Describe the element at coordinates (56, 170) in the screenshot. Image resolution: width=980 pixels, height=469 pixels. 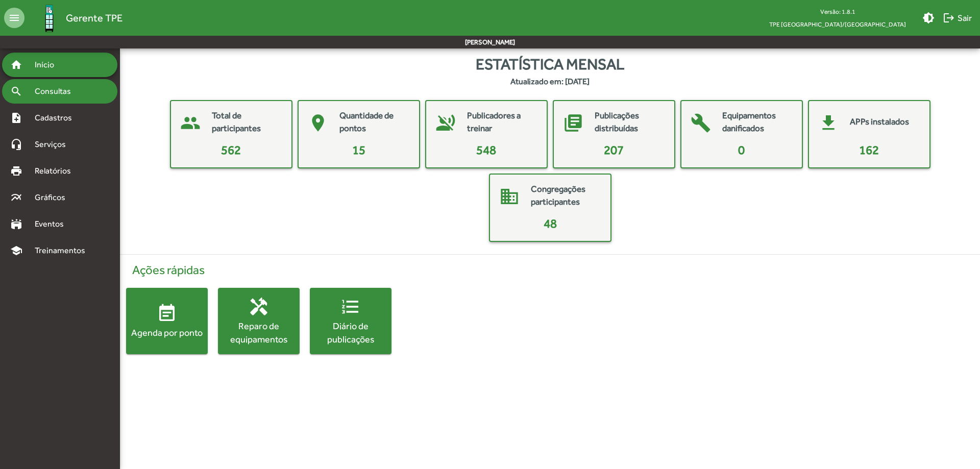
I see `span: Relatórios` at that location.